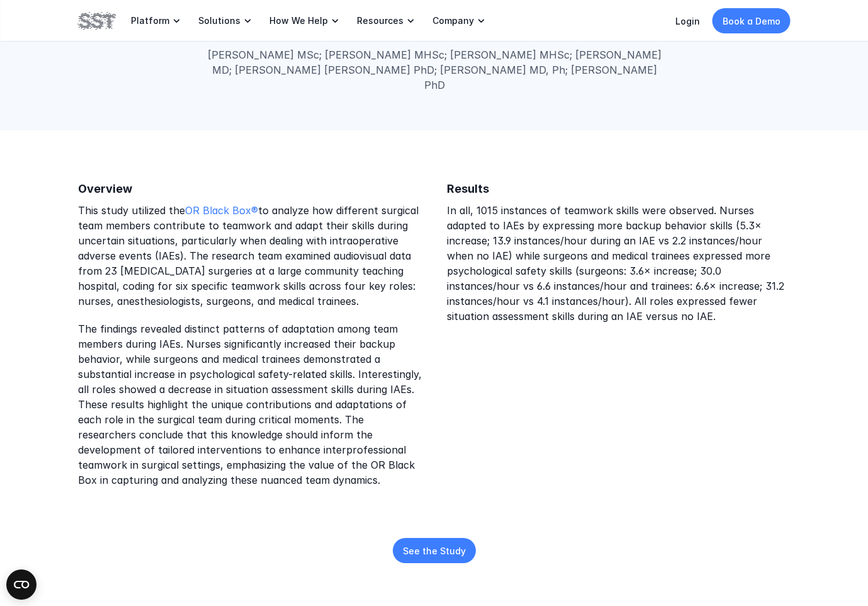 Image resolution: width=868 pixels, height=606 pixels. Describe the element at coordinates (97, 21) in the screenshot. I see `img: SST logo` at that location.